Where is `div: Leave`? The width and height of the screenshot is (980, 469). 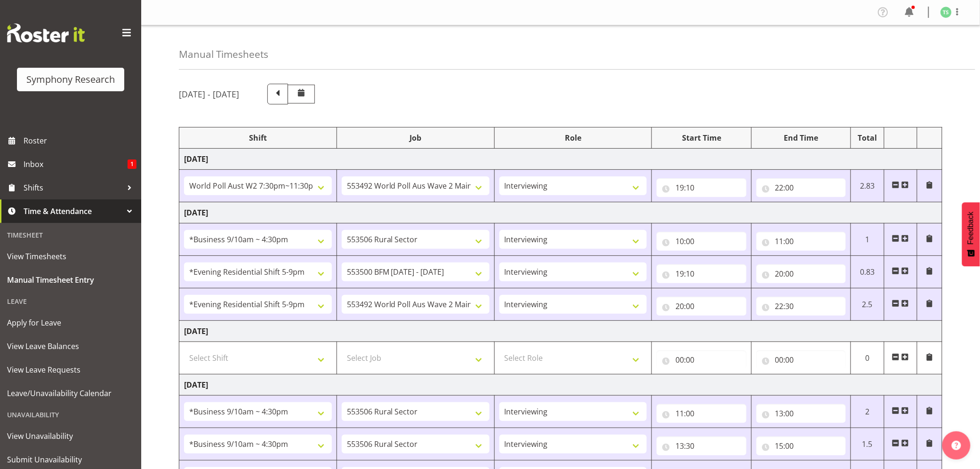 div: Leave is located at coordinates (70, 301).